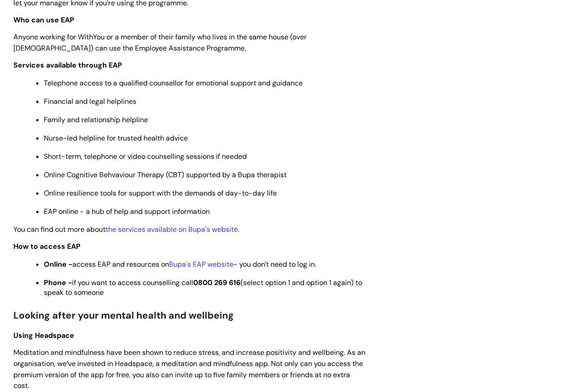 The image size is (562, 392). What do you see at coordinates (160, 193) in the screenshot?
I see `span: Online resilience tools for support with the demands of day-to-day life` at bounding box center [160, 193].